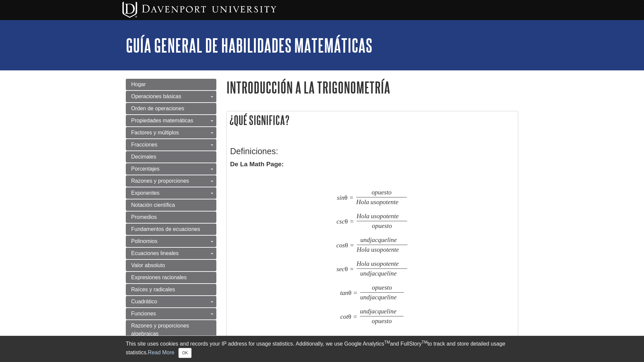 The height and width of the screenshot is (362, 644). What do you see at coordinates (160, 181) in the screenshot?
I see `span: Razones y proporciones` at bounding box center [160, 181].